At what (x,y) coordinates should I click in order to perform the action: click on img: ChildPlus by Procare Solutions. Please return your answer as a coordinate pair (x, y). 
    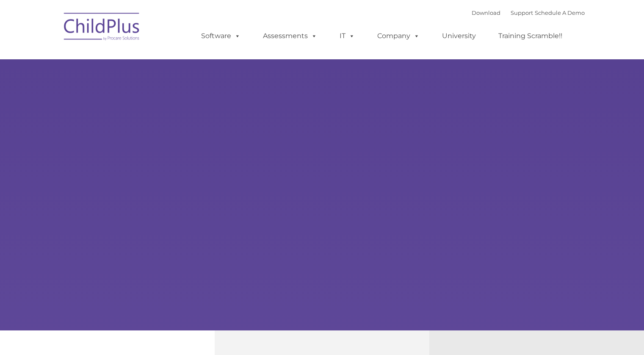
    Looking at the image, I should click on (102, 28).